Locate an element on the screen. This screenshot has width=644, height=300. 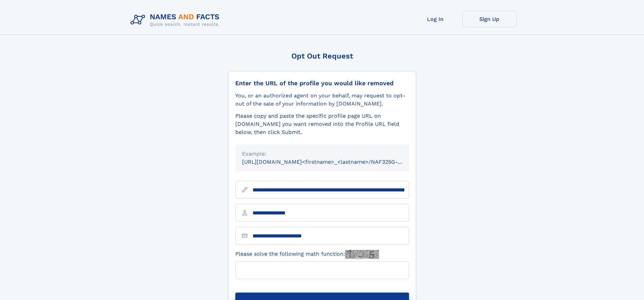
label: Please solve the following math function: is located at coordinates (307, 254).